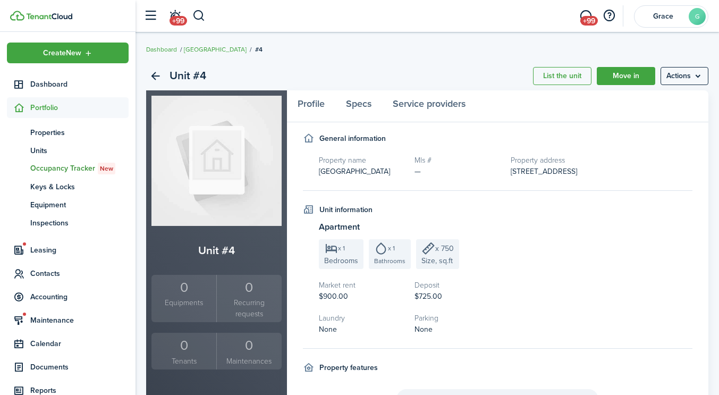  Describe the element at coordinates (626, 76) in the screenshot. I see `a: Move in` at that location.